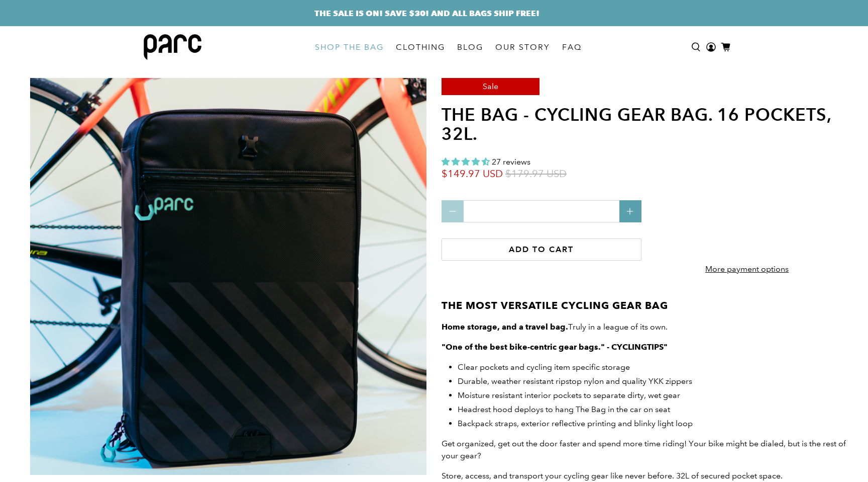  What do you see at coordinates (644, 449) in the screenshot?
I see `span: Get organized, get out the door faster and spend more time riding! Your bike might be dialed, but...` at bounding box center [644, 449].